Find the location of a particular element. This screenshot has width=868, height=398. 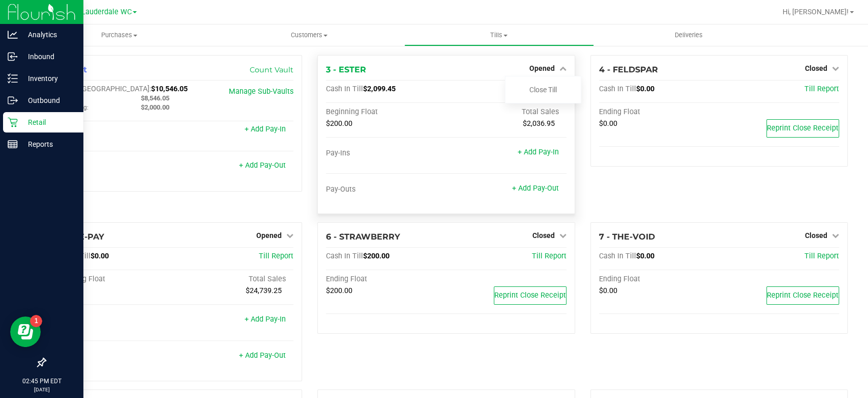

span: $2,036.95 is located at coordinates (539, 123).